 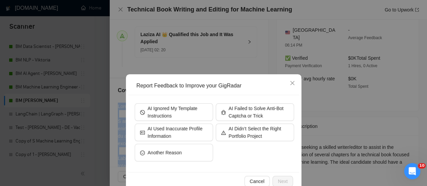 I want to click on span: warning, so click(x=224, y=132).